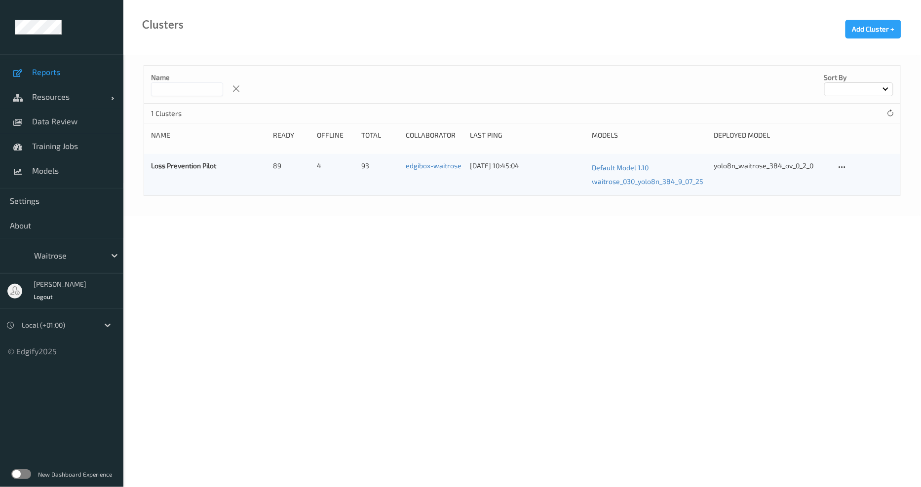 Image resolution: width=921 pixels, height=487 pixels. What do you see at coordinates (208, 135) in the screenshot?
I see `div: Name` at bounding box center [208, 135].